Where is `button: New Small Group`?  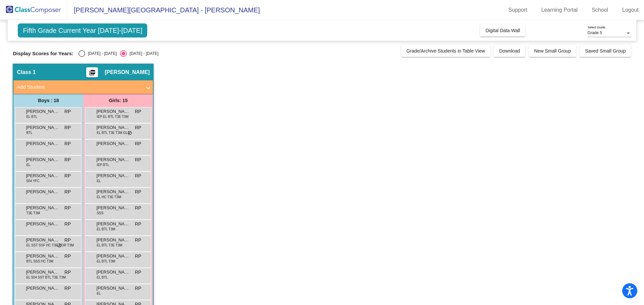 button: New Small Group is located at coordinates (552, 51).